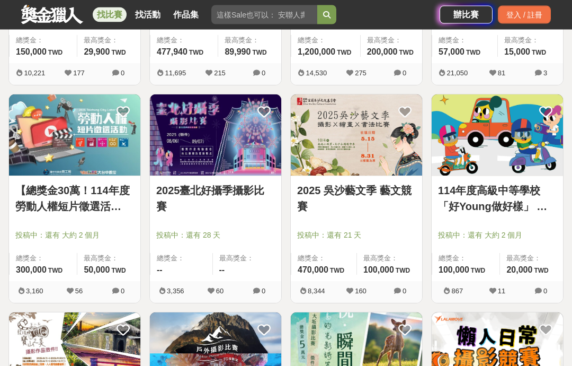 Image resolution: width=572 pixels, height=366 pixels. Describe the element at coordinates (175, 291) in the screenshot. I see `span: 3,356` at that location.